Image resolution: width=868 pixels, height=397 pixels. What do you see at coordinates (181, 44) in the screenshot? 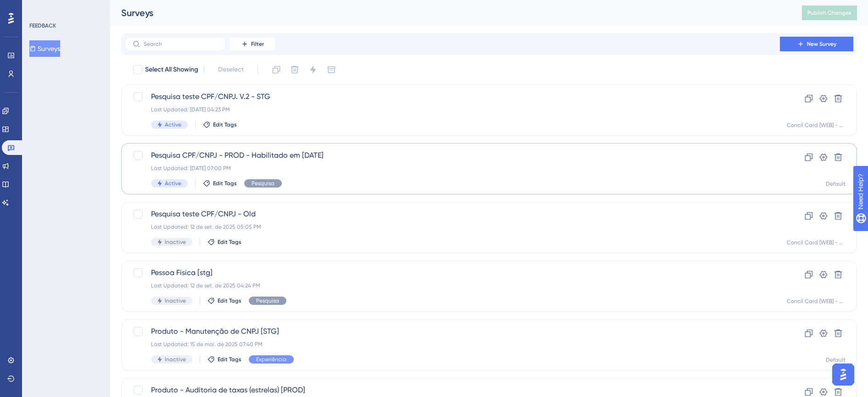
I see `input: Search` at bounding box center [181, 44].